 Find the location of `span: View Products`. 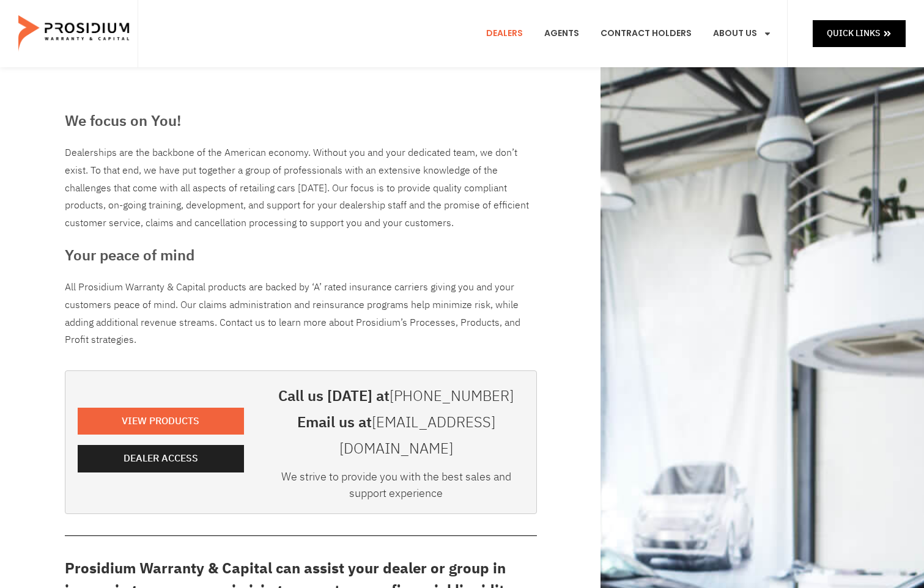

span: View Products is located at coordinates (160, 421).